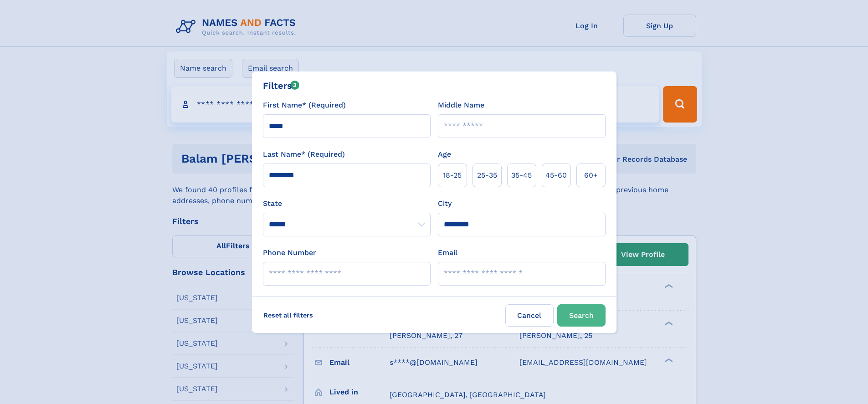  What do you see at coordinates (452, 176) in the screenshot?
I see `span: 18‑25` at bounding box center [452, 176].